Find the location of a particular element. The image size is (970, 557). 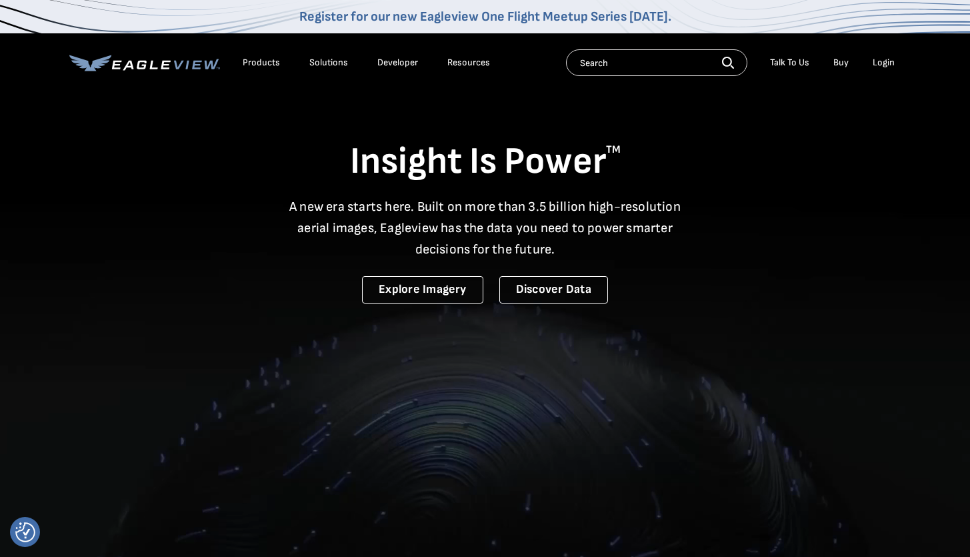

div: Products is located at coordinates (261, 63).